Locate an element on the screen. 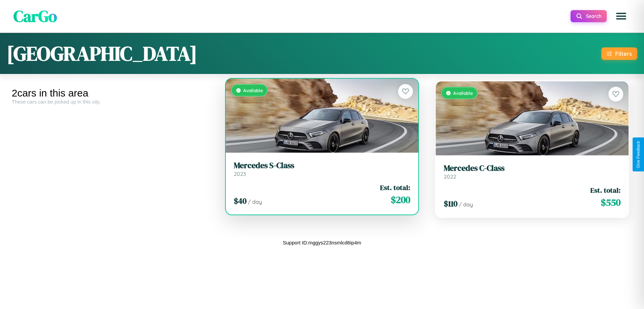 This screenshot has width=644, height=309. button: Search is located at coordinates (589, 16).